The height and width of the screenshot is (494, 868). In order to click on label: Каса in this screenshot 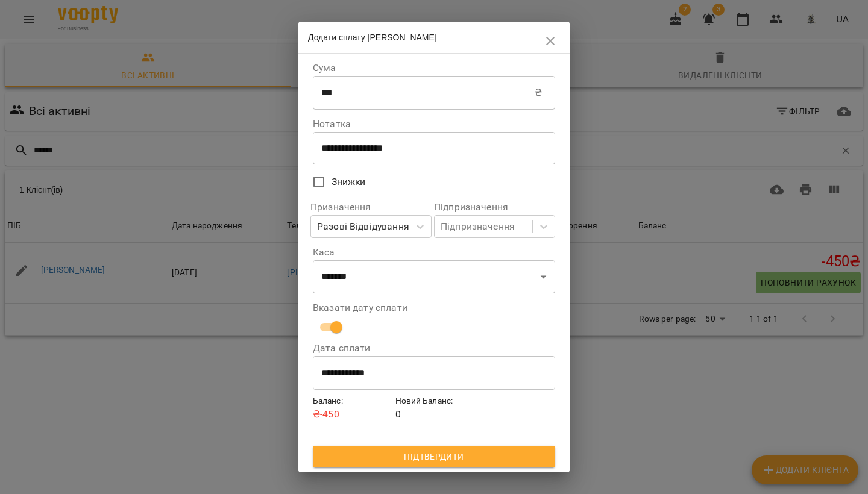, I will do `click(434, 253)`.